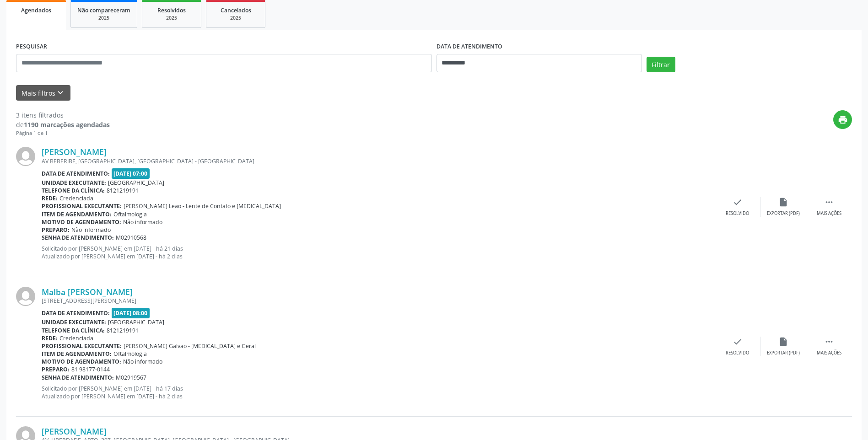 The image size is (868, 440). I want to click on span: M02919567, so click(131, 377).